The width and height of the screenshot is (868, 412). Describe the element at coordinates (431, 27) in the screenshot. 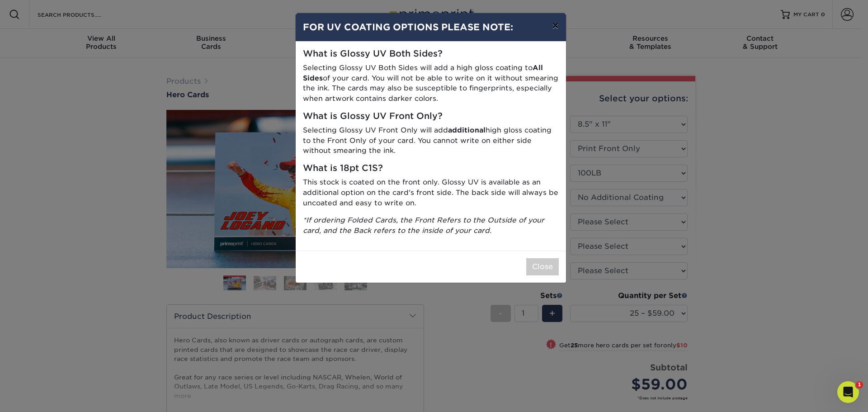

I see `h4: FOR UV COATING OPTIONS PLEASE NOTE:` at that location.